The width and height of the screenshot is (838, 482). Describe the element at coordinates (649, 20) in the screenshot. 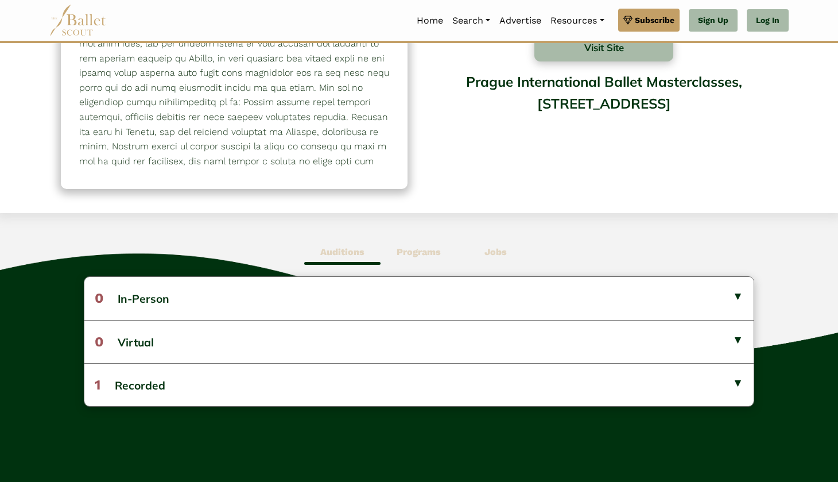

I see `a: Subscribe` at that location.